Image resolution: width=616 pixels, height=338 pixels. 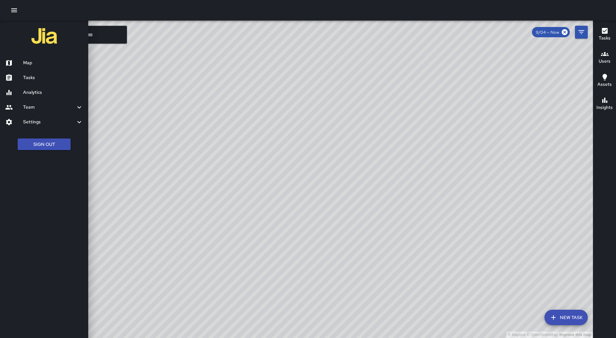 I want to click on h6: Assets, so click(x=605, y=84).